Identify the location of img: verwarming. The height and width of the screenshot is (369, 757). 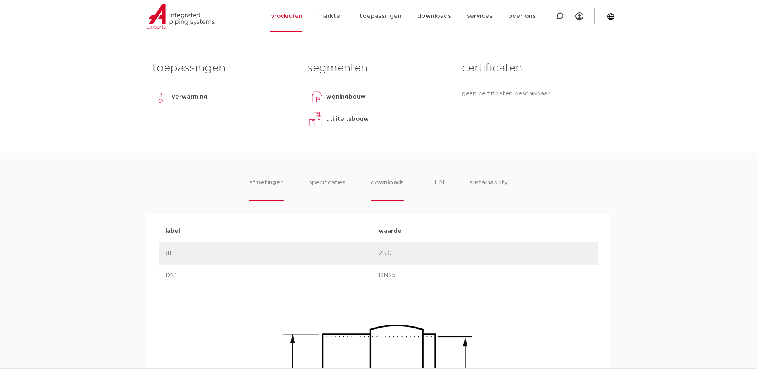
(161, 97).